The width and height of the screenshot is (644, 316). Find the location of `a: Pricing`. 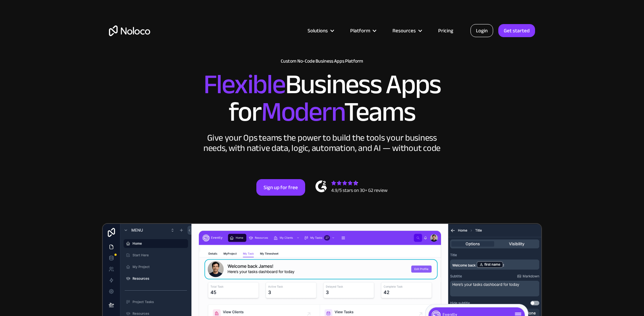

a: Pricing is located at coordinates (446, 30).